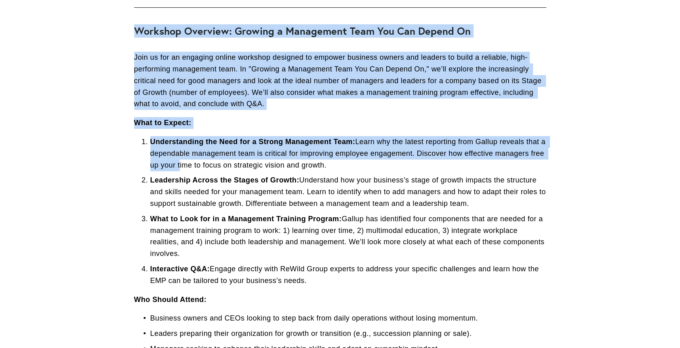  Describe the element at coordinates (163, 123) in the screenshot. I see `strong: What to Expect:` at that location.